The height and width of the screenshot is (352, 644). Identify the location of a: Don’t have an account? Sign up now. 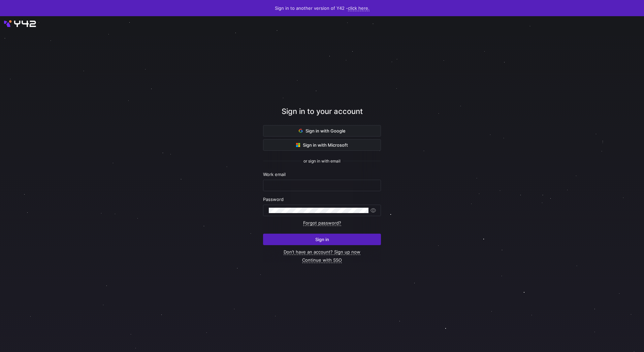
(322, 252).